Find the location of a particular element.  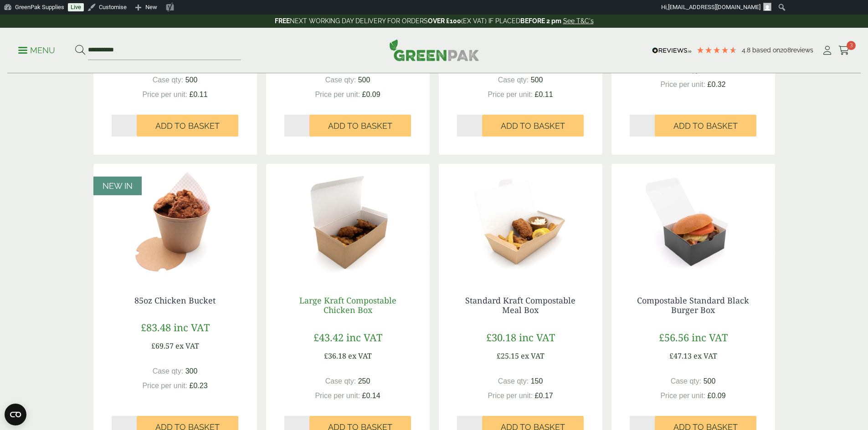

span: 3 is located at coordinates (851, 46).